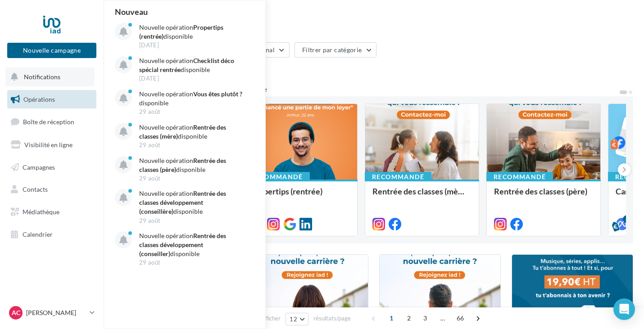 This screenshot has width=644, height=329. What do you see at coordinates (38, 234) in the screenshot?
I see `span: Calendrier` at bounding box center [38, 234].